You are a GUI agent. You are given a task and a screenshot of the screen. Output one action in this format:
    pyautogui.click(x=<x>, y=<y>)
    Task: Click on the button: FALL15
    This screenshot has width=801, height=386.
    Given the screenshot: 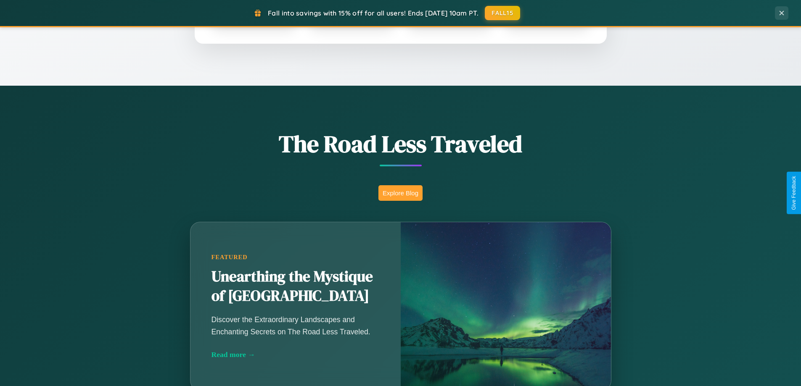 What is the action you would take?
    pyautogui.click(x=502, y=13)
    